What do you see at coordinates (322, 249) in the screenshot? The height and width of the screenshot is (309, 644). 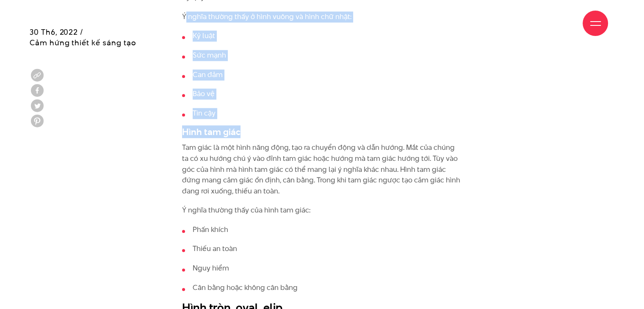 I see `li: Thiếu an toàn` at bounding box center [322, 249].